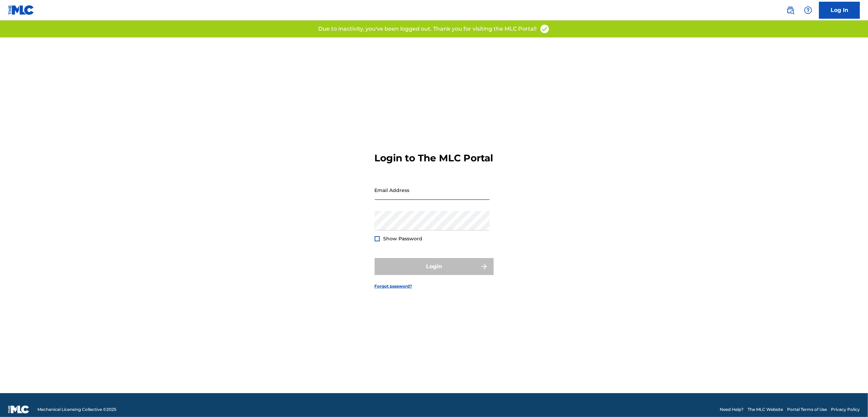 This screenshot has height=417, width=868. What do you see at coordinates (544, 29) in the screenshot?
I see `img: access` at bounding box center [544, 29].